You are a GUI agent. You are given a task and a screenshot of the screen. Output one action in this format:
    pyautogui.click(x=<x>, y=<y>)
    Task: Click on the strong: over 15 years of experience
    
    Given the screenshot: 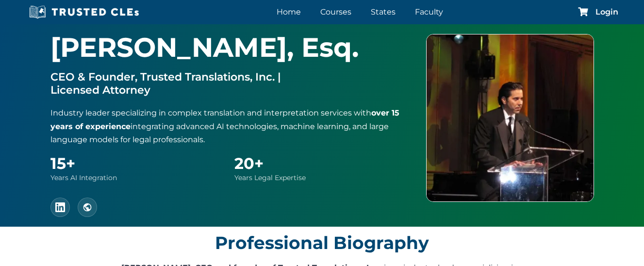 What is the action you would take?
    pyautogui.click(x=225, y=119)
    